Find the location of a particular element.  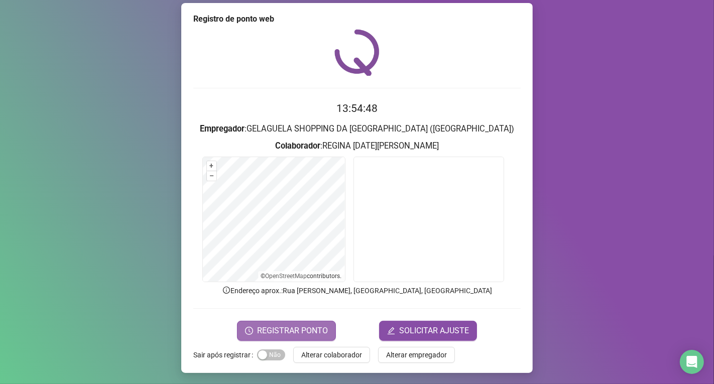

span: Alterar colaborador is located at coordinates (332, 355).